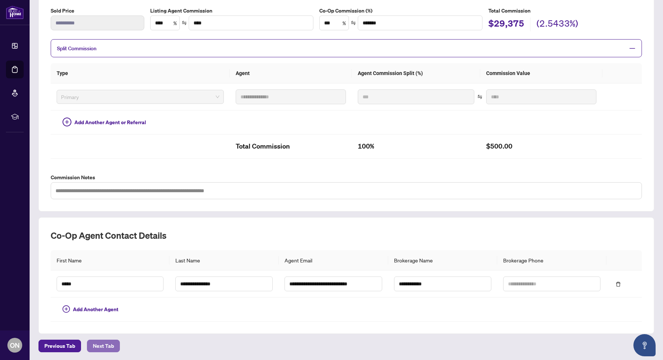 Image resolution: width=663 pixels, height=360 pixels. I want to click on th: Agent Email, so click(333, 260).